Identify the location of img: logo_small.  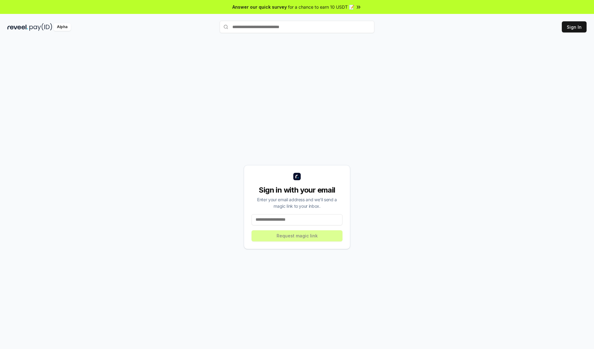
(297, 177).